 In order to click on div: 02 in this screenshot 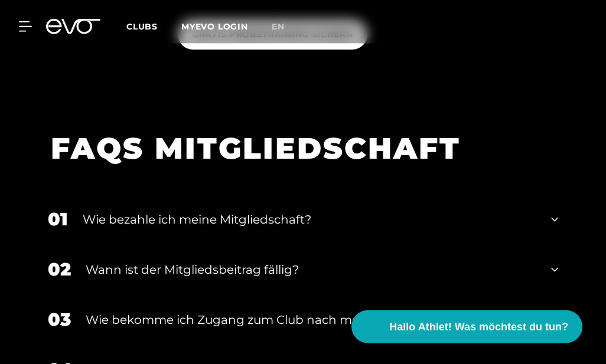, I will do `click(59, 269)`.